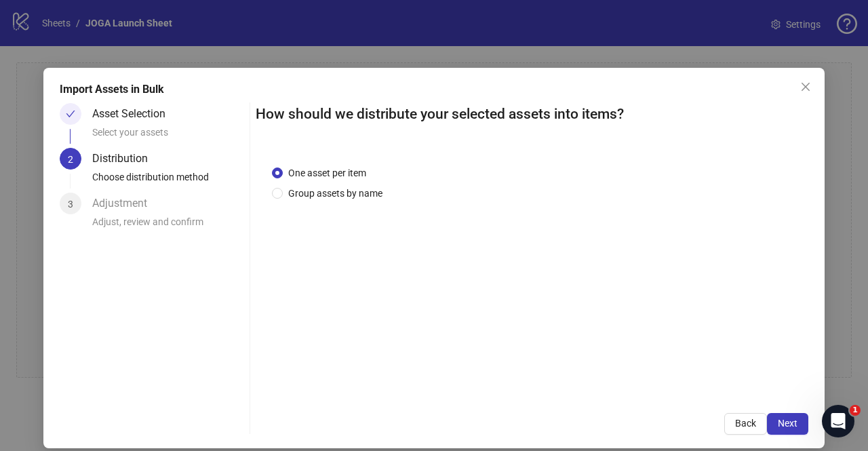 This screenshot has height=451, width=868. I want to click on div: Asset Selection, so click(135, 114).